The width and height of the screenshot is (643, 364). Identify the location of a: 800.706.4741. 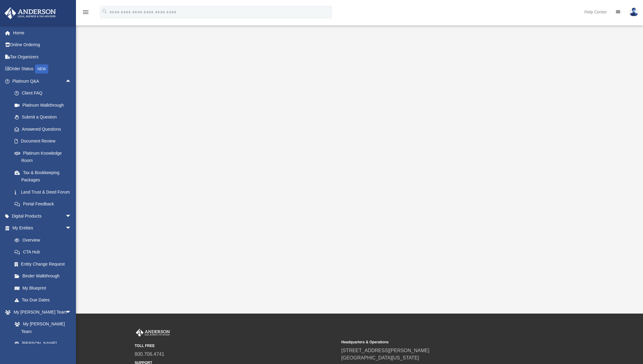
(149, 354).